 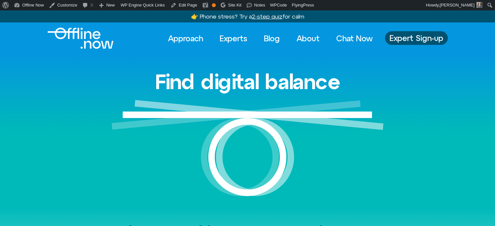 I want to click on a: About, so click(x=308, y=38).